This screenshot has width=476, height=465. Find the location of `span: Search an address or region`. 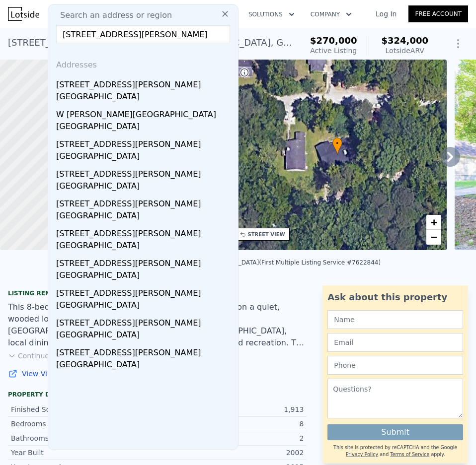

span: Search an address or region is located at coordinates (112, 16).